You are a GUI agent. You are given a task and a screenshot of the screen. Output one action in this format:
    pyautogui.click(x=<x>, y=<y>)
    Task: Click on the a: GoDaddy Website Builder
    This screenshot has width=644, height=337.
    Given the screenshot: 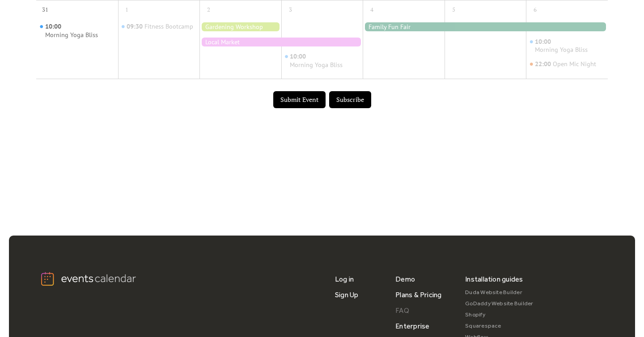 What is the action you would take?
    pyautogui.click(x=499, y=304)
    